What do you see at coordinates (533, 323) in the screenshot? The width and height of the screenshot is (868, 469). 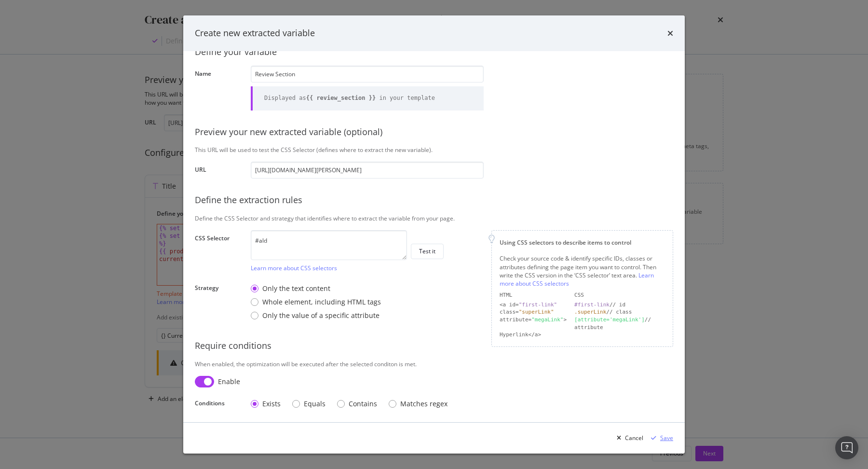 I see `div: attribute= >` at bounding box center [533, 323].